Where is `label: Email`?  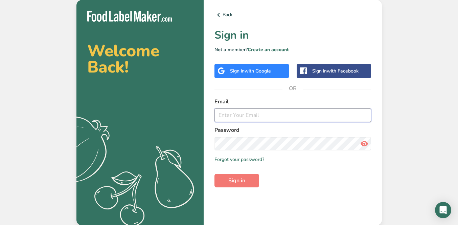
label: Email is located at coordinates (293, 102).